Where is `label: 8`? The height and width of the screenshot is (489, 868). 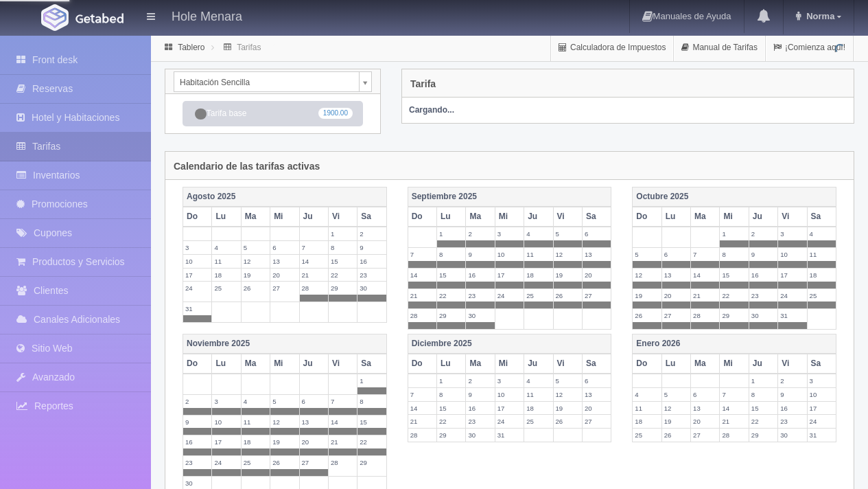 label: 8 is located at coordinates (343, 247).